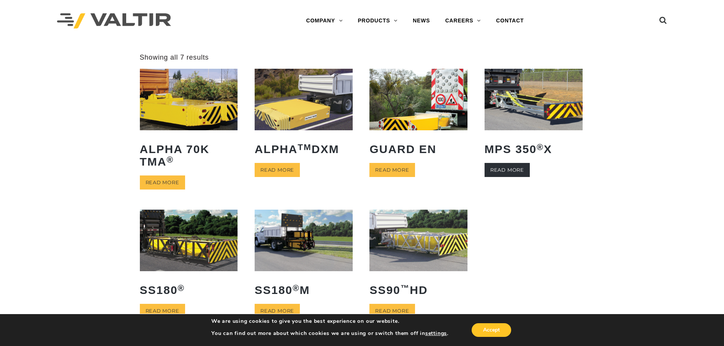 Image resolution: width=724 pixels, height=346 pixels. I want to click on a: SS180®, so click(189, 256).